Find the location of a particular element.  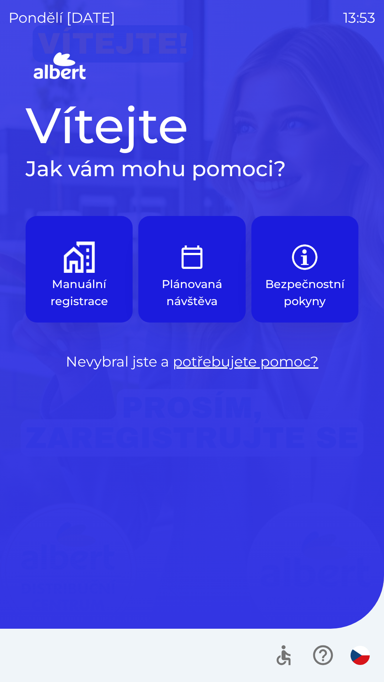

img: cs flag is located at coordinates (360, 656).